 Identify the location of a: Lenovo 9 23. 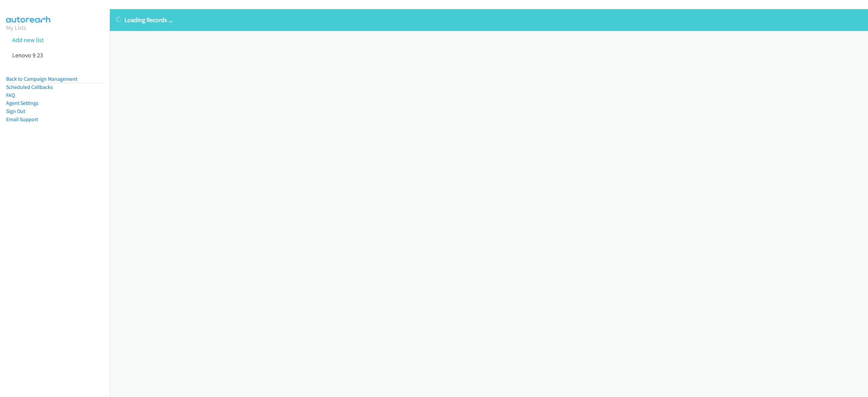
(28, 55).